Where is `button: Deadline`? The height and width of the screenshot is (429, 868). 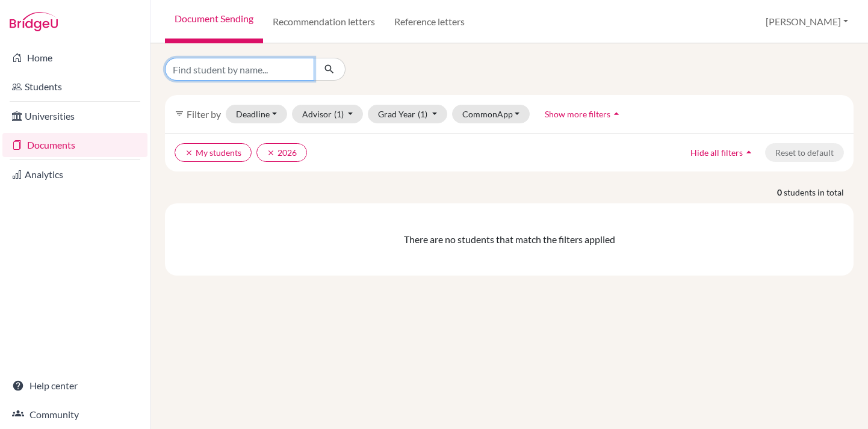 button: Deadline is located at coordinates (256, 114).